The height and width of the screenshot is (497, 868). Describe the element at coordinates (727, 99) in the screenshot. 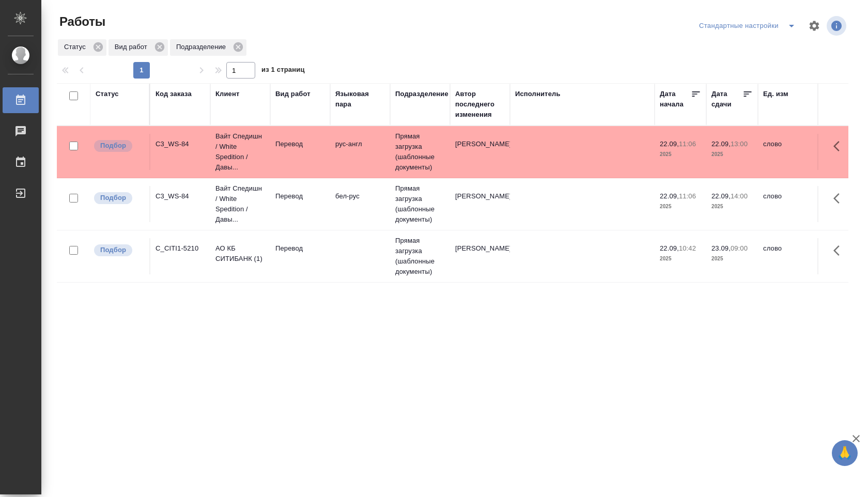

I see `div: Дата сдачи` at that location.